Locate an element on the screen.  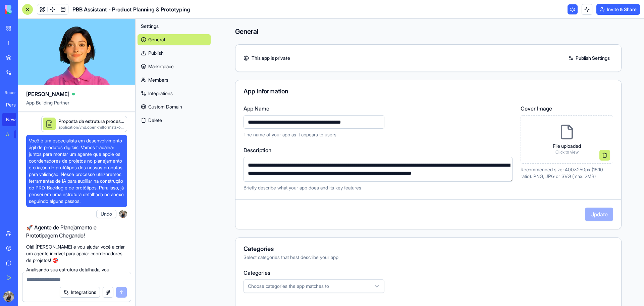
button: Invite & Share is located at coordinates (618, 9).